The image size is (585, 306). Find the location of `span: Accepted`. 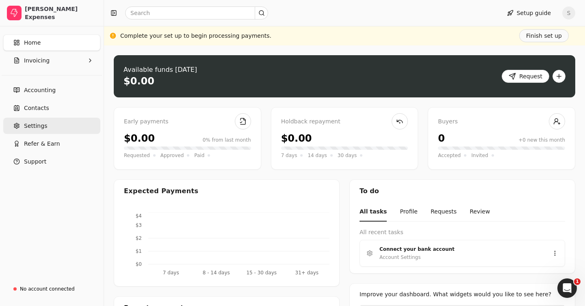

span: Accepted is located at coordinates (449, 156).